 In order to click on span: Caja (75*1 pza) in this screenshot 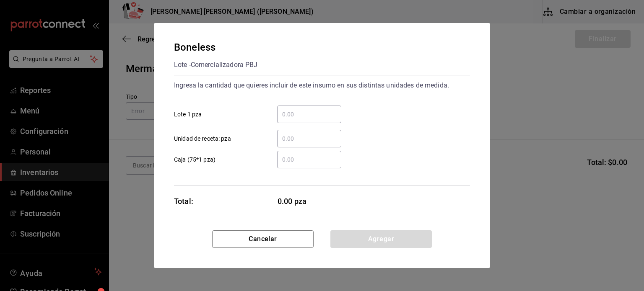, I will do `click(194, 160)`.